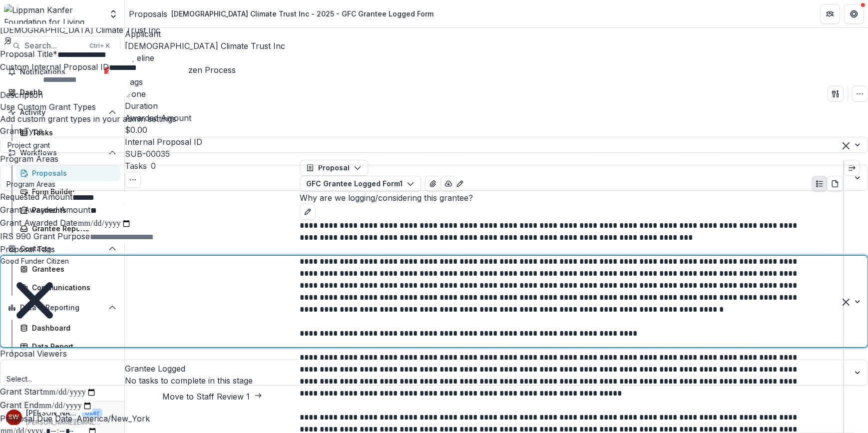  What do you see at coordinates (283, 13) in the screenshot?
I see `nav: breadcrumb` at bounding box center [283, 13].